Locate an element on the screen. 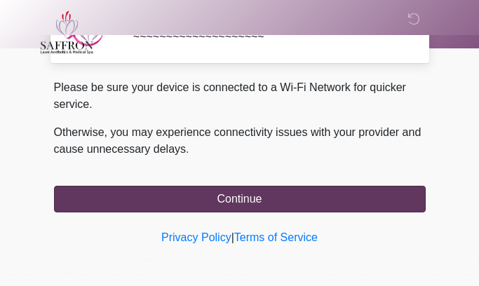  p: Otherwise, you may experience connectivity issues with your provider and cause unnecessary delays is located at coordinates (240, 141).